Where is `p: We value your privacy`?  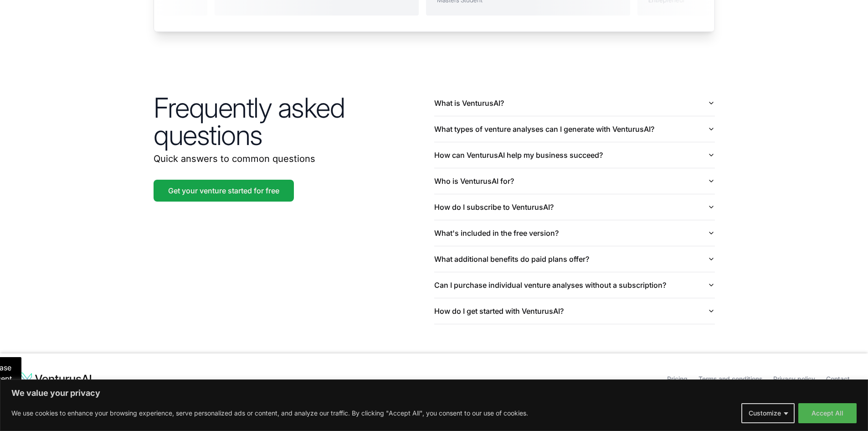
p: We value your privacy is located at coordinates (434, 393).